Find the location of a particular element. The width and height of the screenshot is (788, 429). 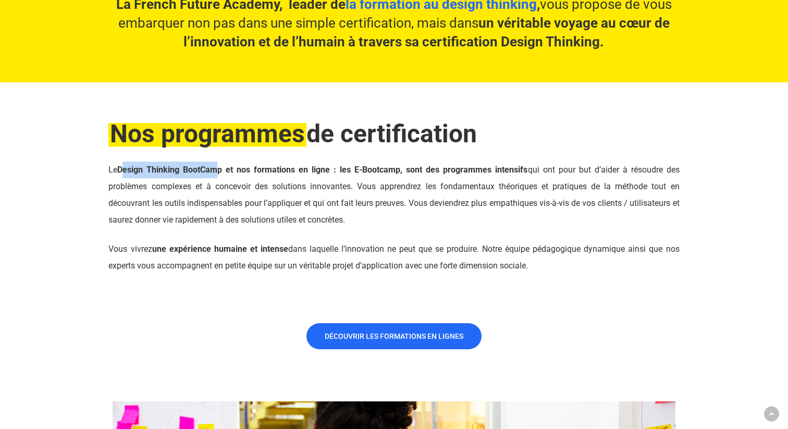

span: DÉCOUVRIR LES FORMATIONS EN LIGNES is located at coordinates (394, 336).